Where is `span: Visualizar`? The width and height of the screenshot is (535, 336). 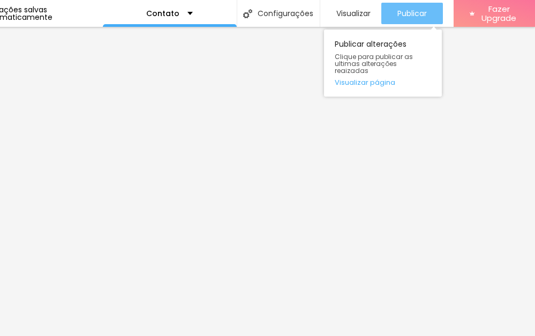 span: Visualizar is located at coordinates (354, 13).